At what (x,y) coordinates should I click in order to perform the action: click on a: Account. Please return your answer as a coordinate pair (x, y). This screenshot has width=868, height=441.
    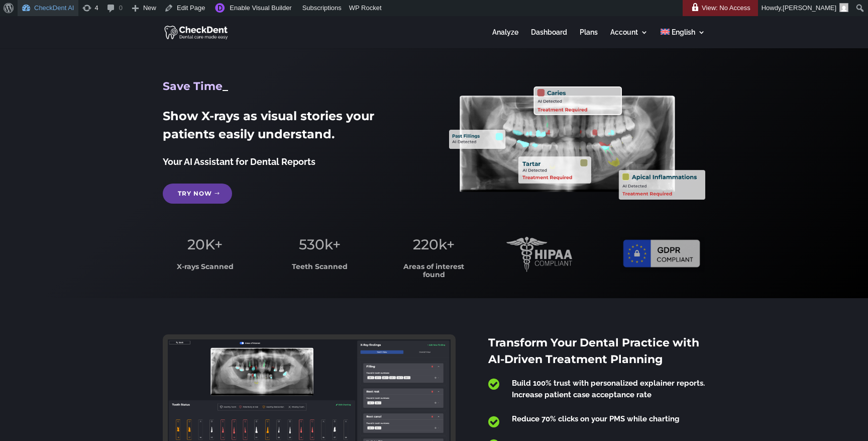
    Looking at the image, I should click on (629, 38).